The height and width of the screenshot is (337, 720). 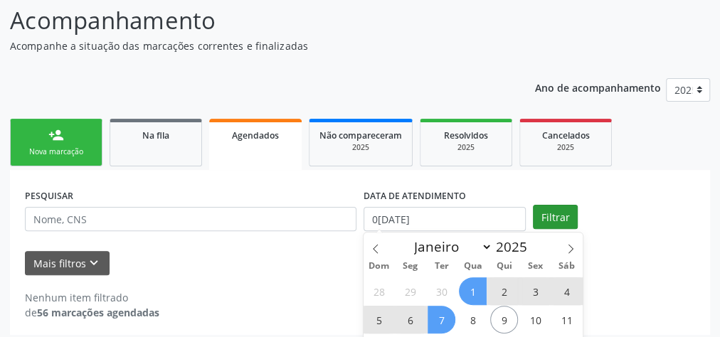 I want to click on span: Dom, so click(x=379, y=266).